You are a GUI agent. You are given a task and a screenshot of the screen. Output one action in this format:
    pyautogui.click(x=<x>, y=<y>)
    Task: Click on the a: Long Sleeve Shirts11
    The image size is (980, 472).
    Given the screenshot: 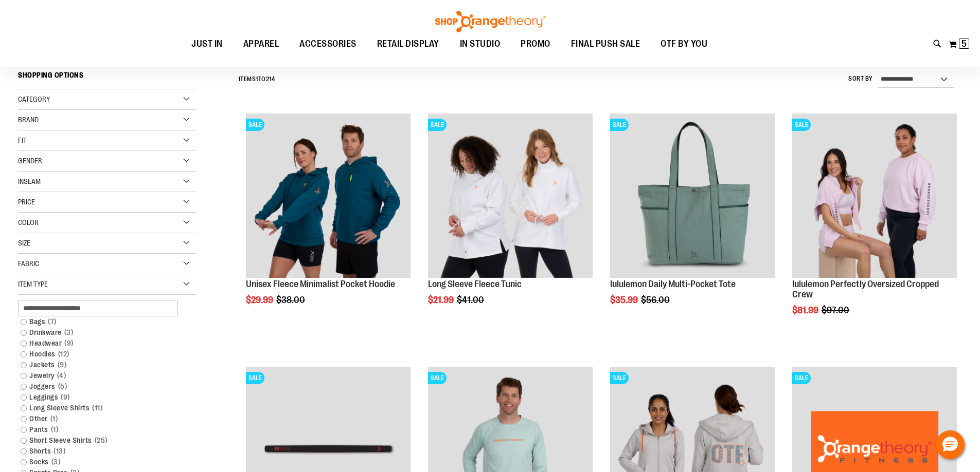 What is the action you would take?
    pyautogui.click(x=101, y=408)
    